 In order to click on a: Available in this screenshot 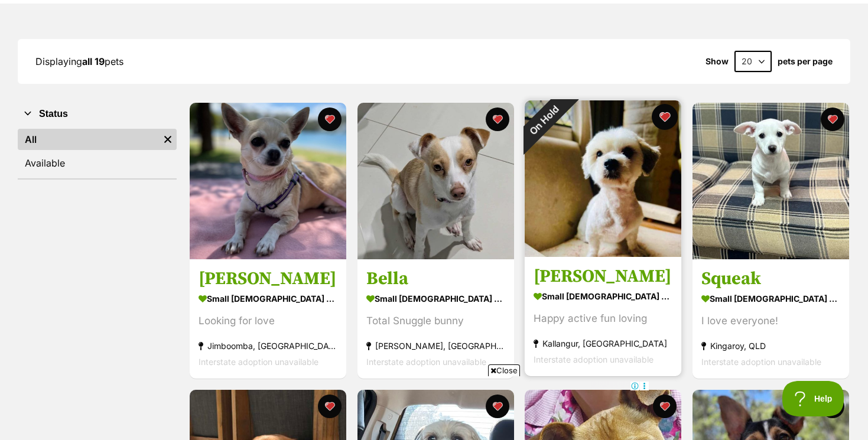, I will do `click(97, 163)`.